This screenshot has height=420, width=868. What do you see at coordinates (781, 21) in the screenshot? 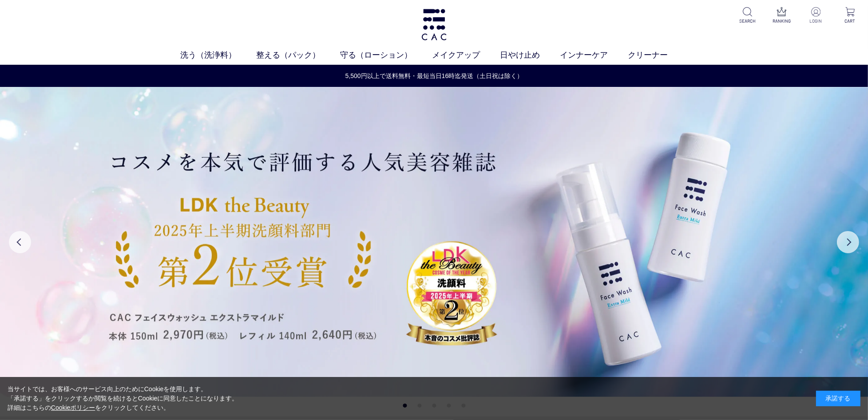
I see `p: RANKING` at bounding box center [781, 21].